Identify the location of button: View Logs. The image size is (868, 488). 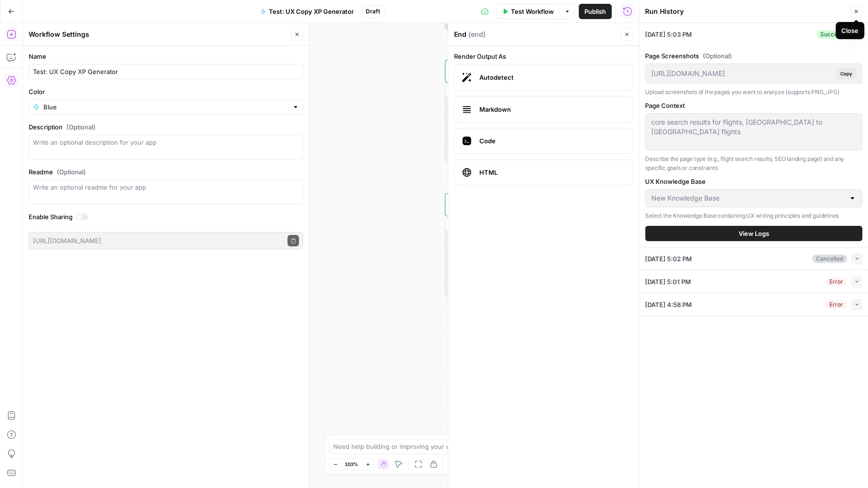
(753, 233).